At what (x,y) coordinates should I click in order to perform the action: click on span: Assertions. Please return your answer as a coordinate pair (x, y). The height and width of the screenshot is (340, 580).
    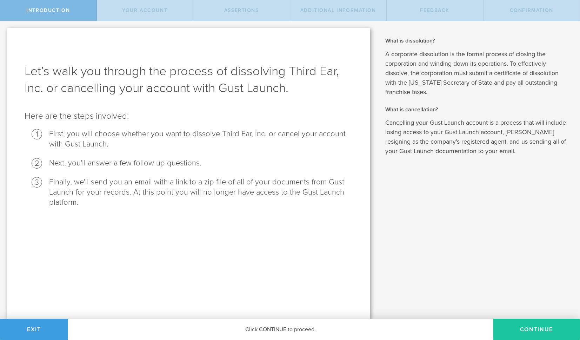
    Looking at the image, I should click on (242, 10).